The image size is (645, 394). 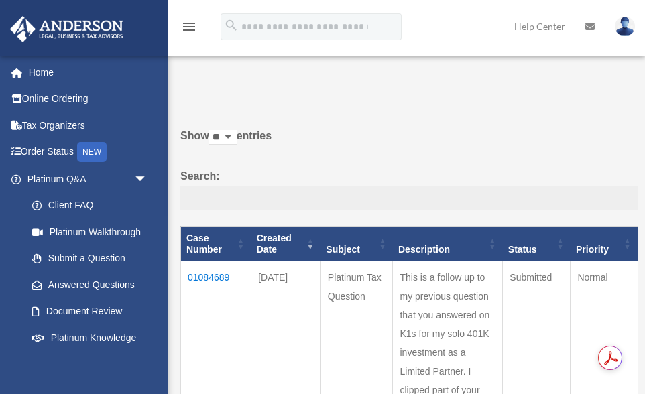 What do you see at coordinates (286, 244) in the screenshot?
I see `th: Created Date: activate to sort column ascending` at bounding box center [286, 244].